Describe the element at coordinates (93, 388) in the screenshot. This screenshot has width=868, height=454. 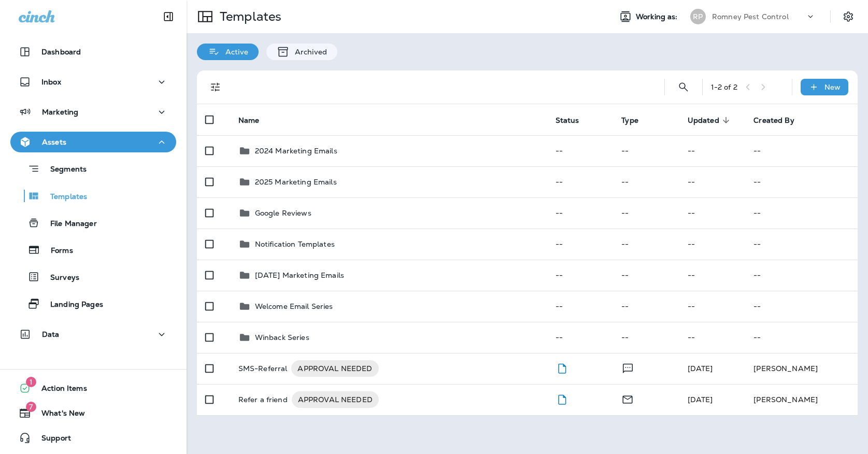
I see `button: 1Action Items` at that location.